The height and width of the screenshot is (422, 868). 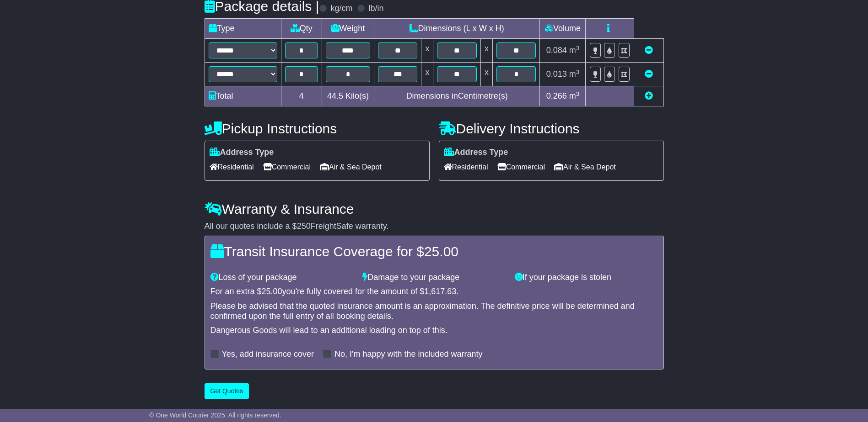 What do you see at coordinates (304, 226) in the screenshot?
I see `span: 250` at bounding box center [304, 226].